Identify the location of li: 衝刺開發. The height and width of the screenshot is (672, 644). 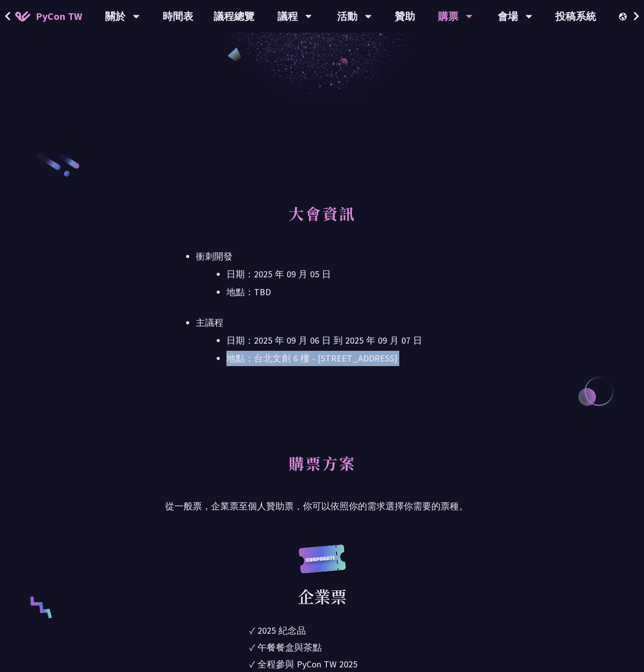
(337, 274).